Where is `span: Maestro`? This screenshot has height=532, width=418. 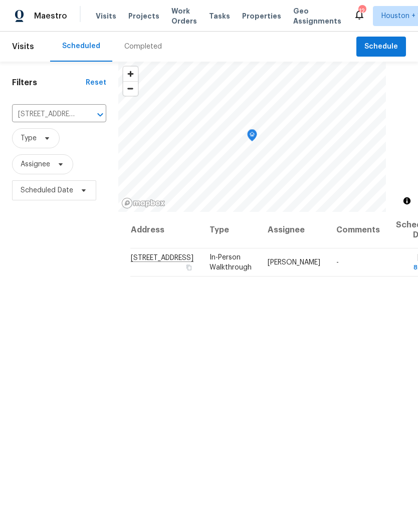
span: Maestro is located at coordinates (51, 16).